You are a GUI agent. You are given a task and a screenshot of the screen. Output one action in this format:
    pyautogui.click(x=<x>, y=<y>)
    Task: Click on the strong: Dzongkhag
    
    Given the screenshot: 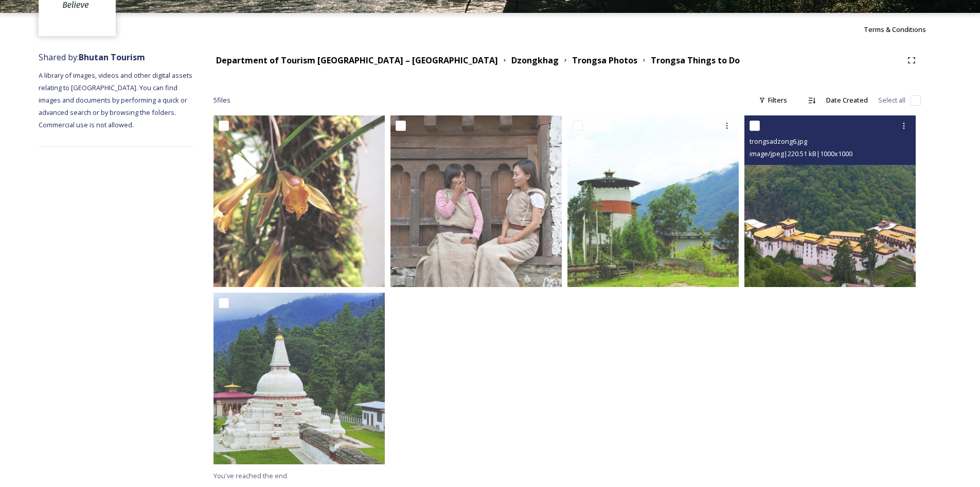 What is the action you would take?
    pyautogui.click(x=535, y=60)
    